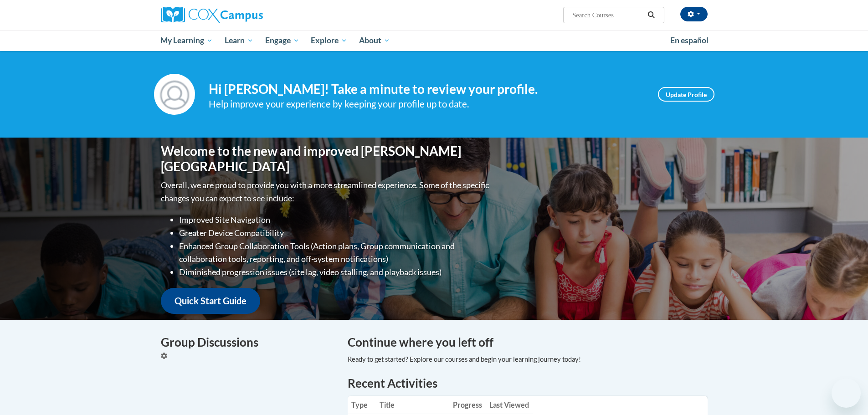  I want to click on th: Title, so click(412, 405).